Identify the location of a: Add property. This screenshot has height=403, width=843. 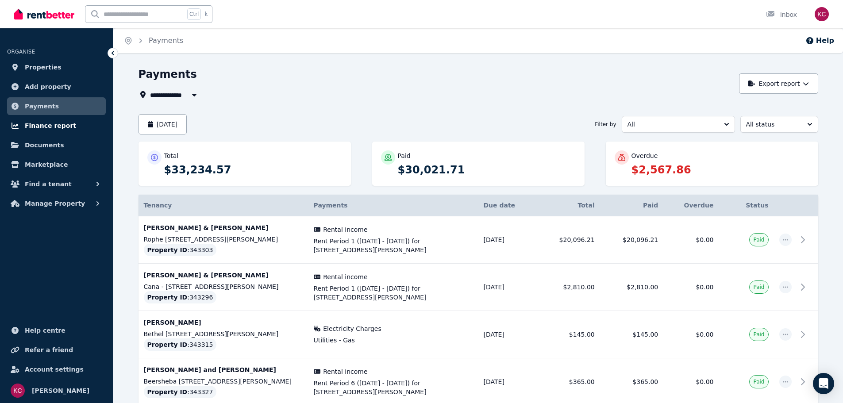
(56, 87).